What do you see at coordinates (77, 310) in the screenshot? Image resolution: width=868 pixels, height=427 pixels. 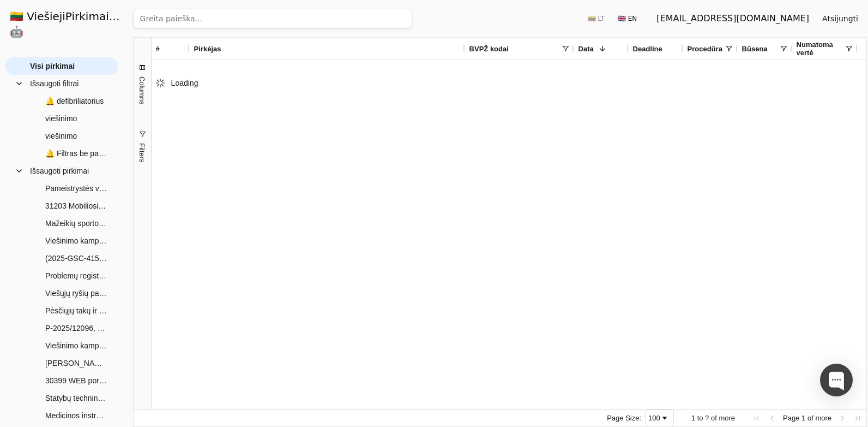 I see `span: Pėsčiųjų takų ir automobilių stovėjimo aikštelių sutvarkymo darbai.` at bounding box center [77, 310].